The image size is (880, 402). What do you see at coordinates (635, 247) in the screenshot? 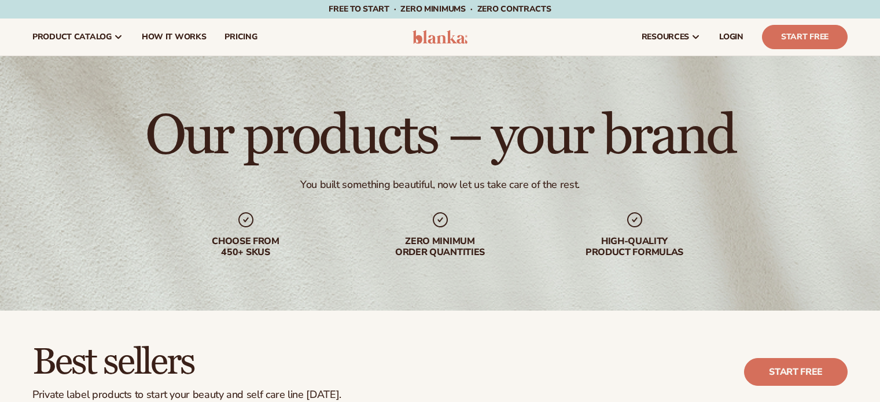
I see `div: High-quality product formulas` at bounding box center [635, 247].